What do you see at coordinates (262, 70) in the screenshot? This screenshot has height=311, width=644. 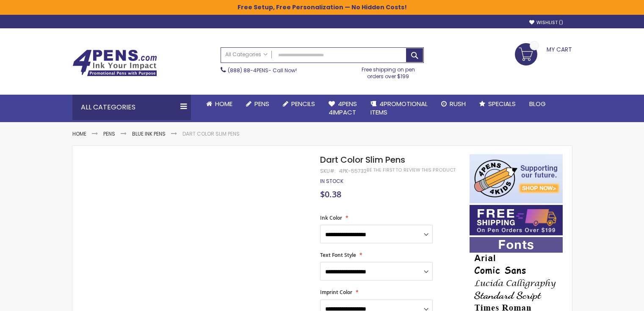 I see `span: - Call Now!` at bounding box center [262, 70].